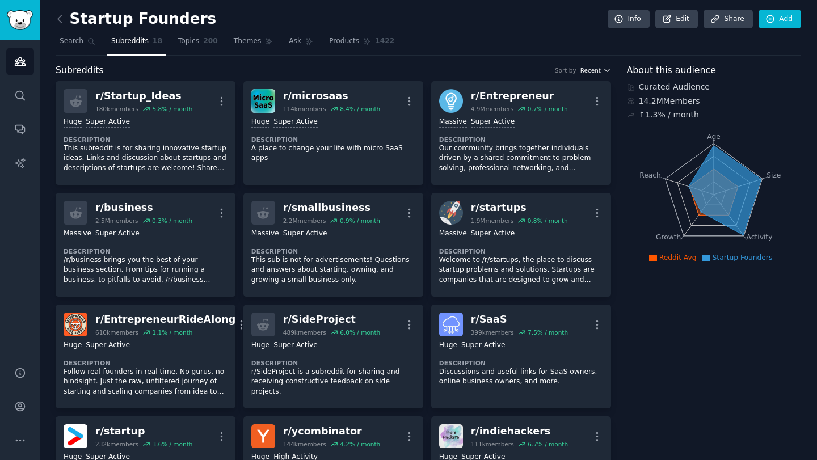  Describe the element at coordinates (492, 221) in the screenshot. I see `div: 1.9M members` at that location.